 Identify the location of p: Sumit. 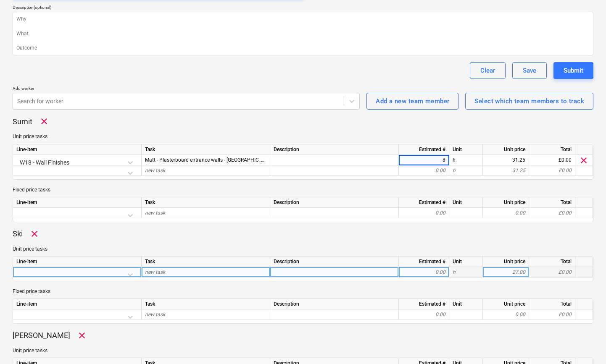
(22, 122).